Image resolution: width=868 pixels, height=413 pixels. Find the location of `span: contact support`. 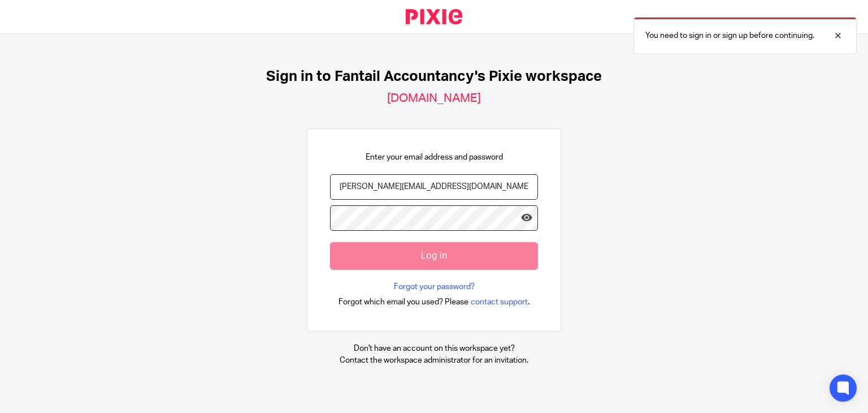

span: contact support is located at coordinates (499, 303).